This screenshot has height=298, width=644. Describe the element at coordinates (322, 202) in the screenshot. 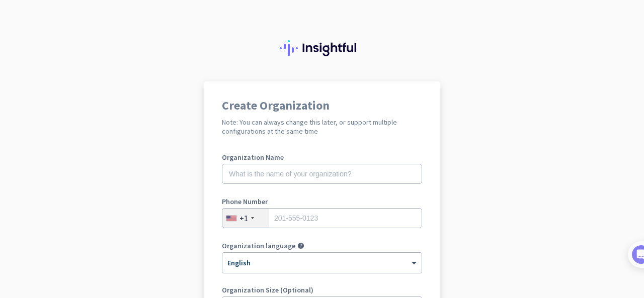

I see `label: Phone Number` at that location.